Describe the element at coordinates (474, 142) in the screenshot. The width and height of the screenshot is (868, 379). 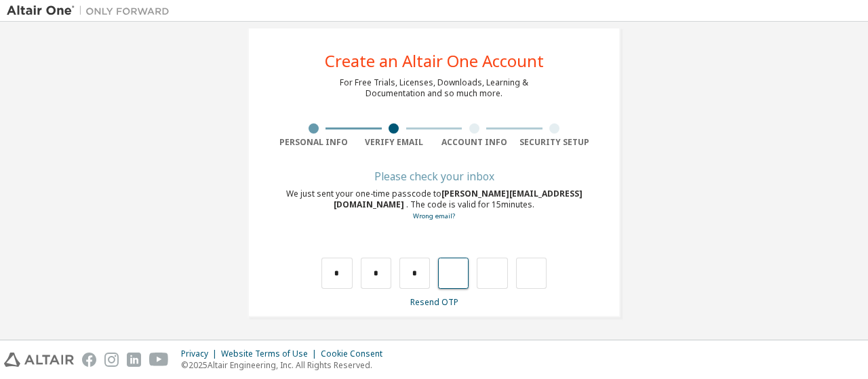
I see `div: Account Info` at that location.